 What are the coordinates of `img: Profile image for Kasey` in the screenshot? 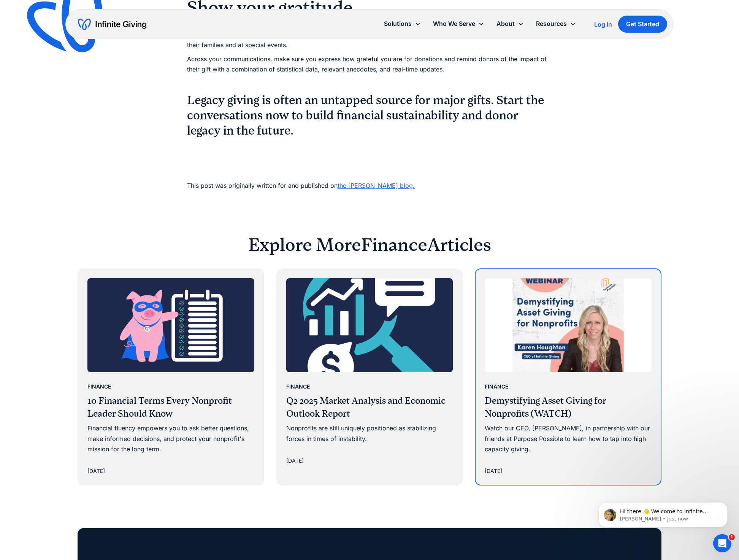 It's located at (24, 29).